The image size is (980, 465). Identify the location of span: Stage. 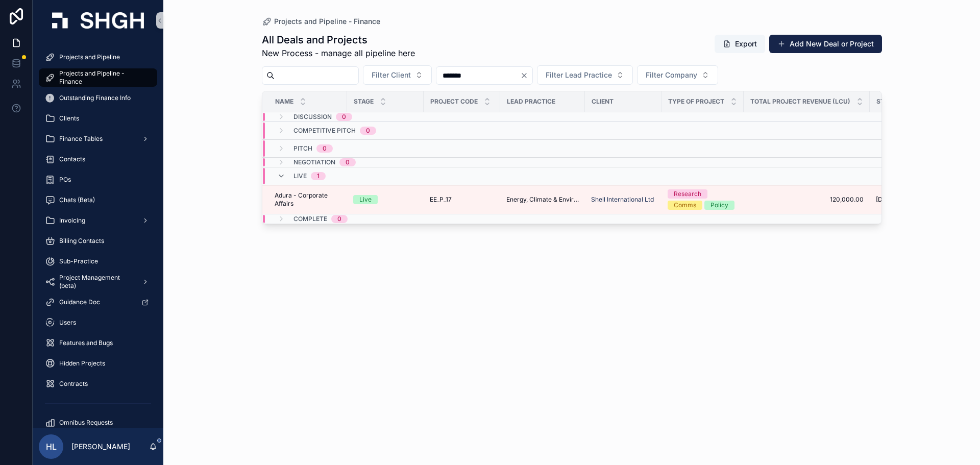
(363, 101).